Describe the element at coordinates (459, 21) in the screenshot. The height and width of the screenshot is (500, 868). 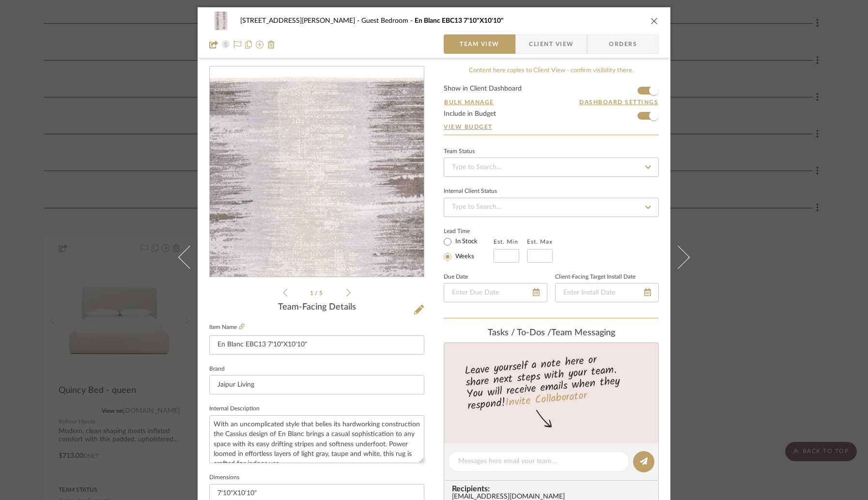
I see `span: En Blanc EBC13 7'10"X10'10"` at that location.